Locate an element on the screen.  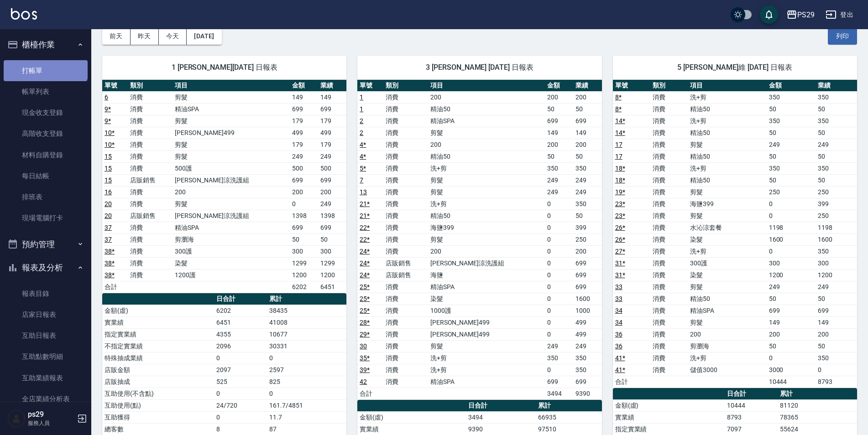
a: 打帳單 is located at coordinates (46, 71).